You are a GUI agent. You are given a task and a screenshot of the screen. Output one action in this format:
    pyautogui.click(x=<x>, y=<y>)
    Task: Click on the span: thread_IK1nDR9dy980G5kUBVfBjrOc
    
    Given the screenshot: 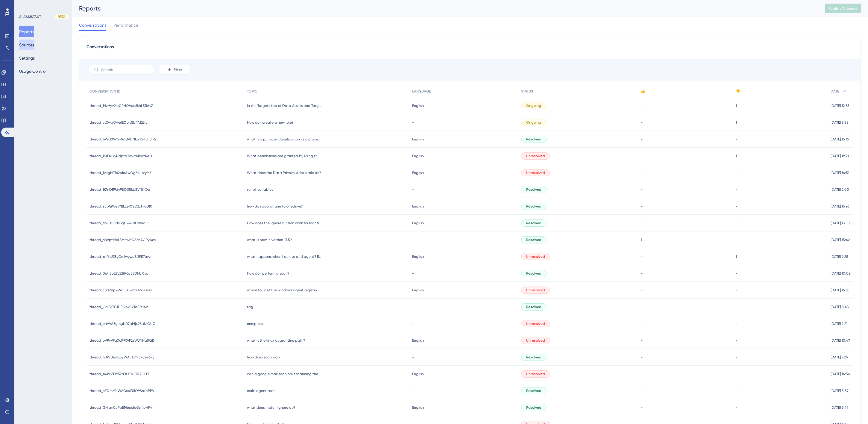 What is the action you would take?
    pyautogui.click(x=120, y=189)
    